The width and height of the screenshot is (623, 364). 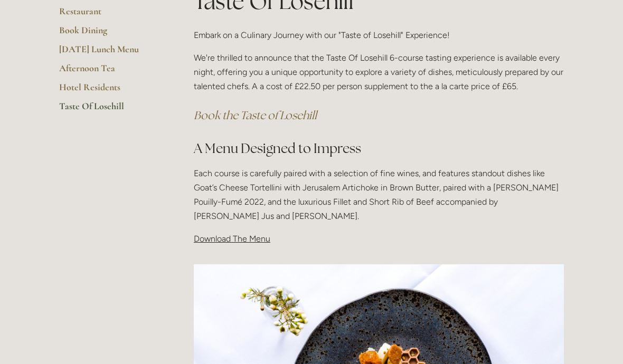 What do you see at coordinates (110, 15) in the screenshot?
I see `a: Restaurant` at bounding box center [110, 15].